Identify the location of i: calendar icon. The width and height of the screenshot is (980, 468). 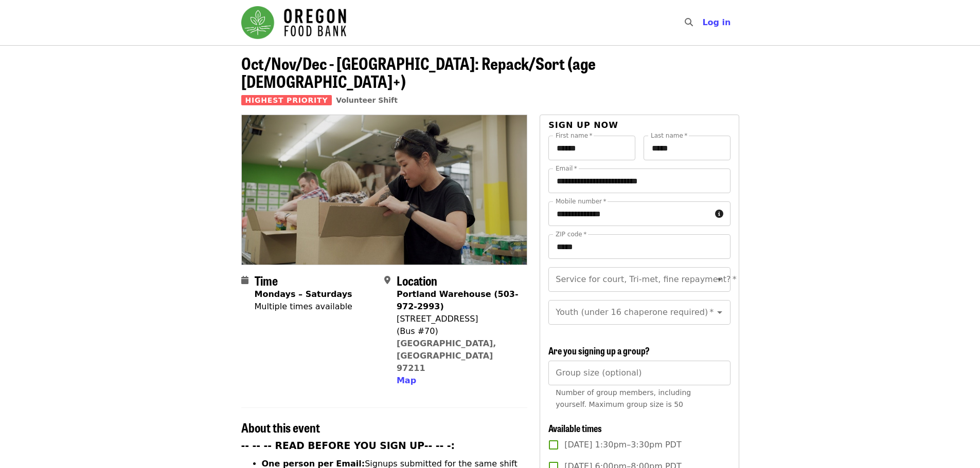
(245, 280).